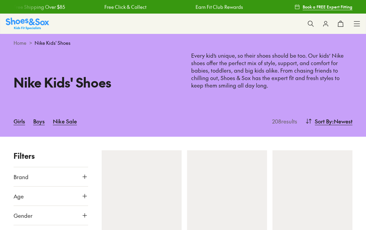 This screenshot has height=230, width=366. Describe the element at coordinates (39, 7) in the screenshot. I see `a: Free Shipping Over $85` at that location.